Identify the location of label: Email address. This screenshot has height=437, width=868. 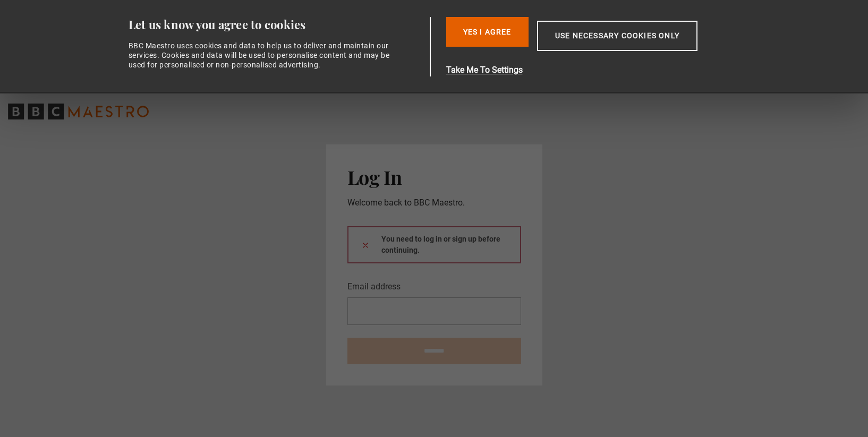
(374, 287).